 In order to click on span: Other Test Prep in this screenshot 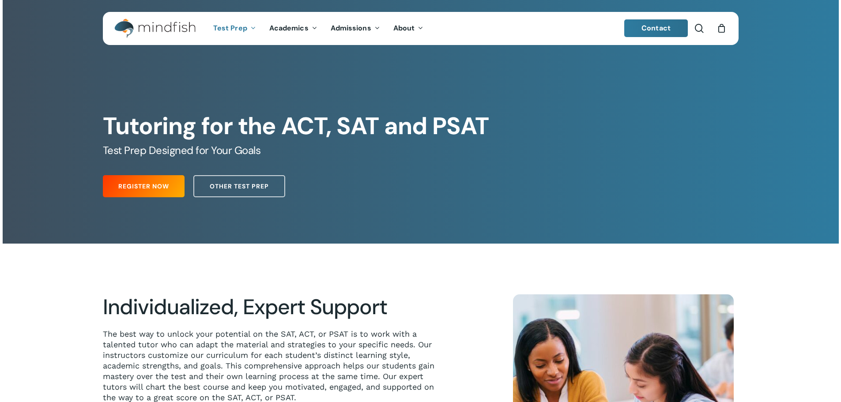, I will do `click(239, 186)`.